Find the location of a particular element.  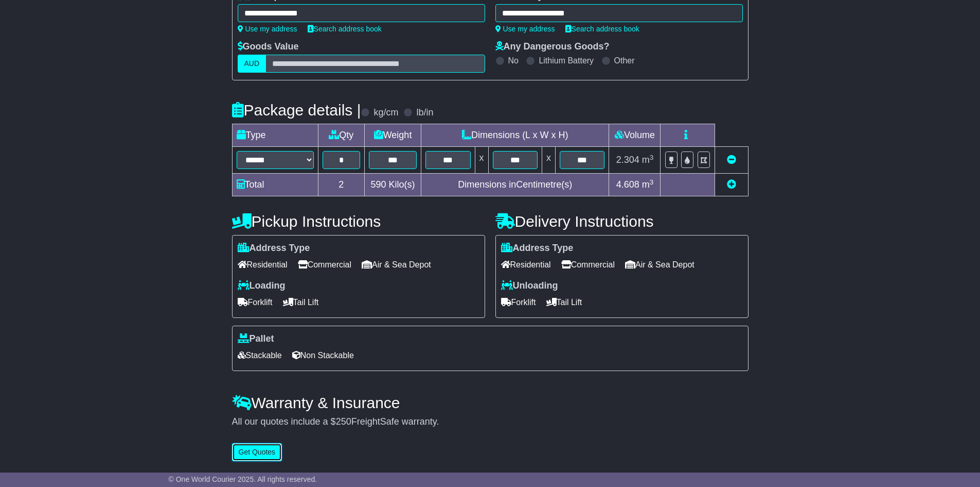

span: 250 is located at coordinates (344, 422).